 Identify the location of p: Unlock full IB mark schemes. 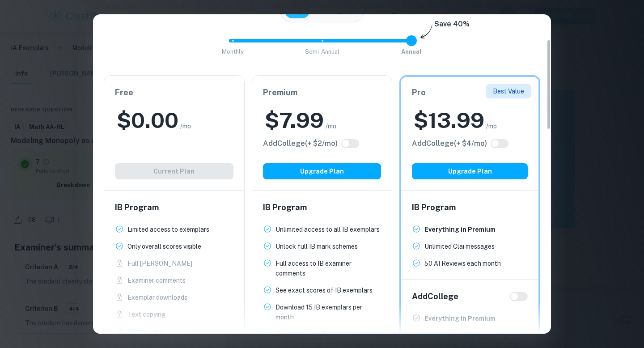
(316, 246).